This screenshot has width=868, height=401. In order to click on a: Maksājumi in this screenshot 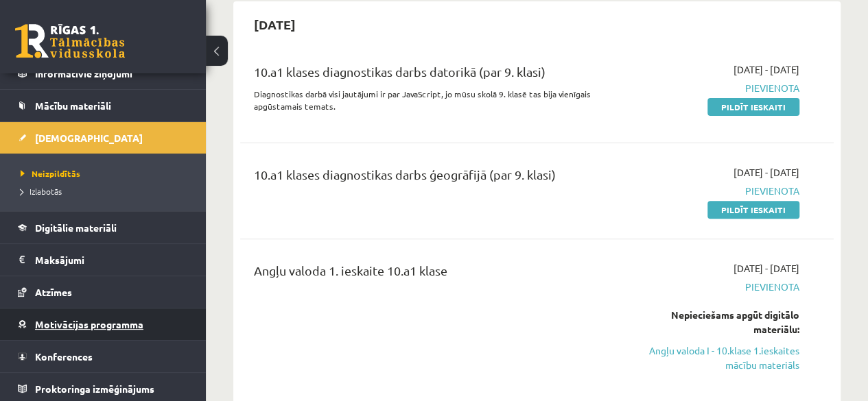, I will do `click(103, 260)`.